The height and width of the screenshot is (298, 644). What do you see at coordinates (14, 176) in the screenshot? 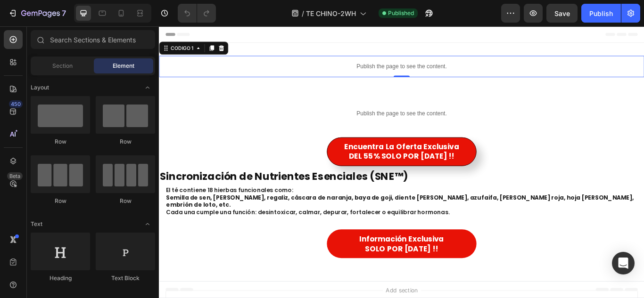
I see `div: Beta` at bounding box center [14, 176].